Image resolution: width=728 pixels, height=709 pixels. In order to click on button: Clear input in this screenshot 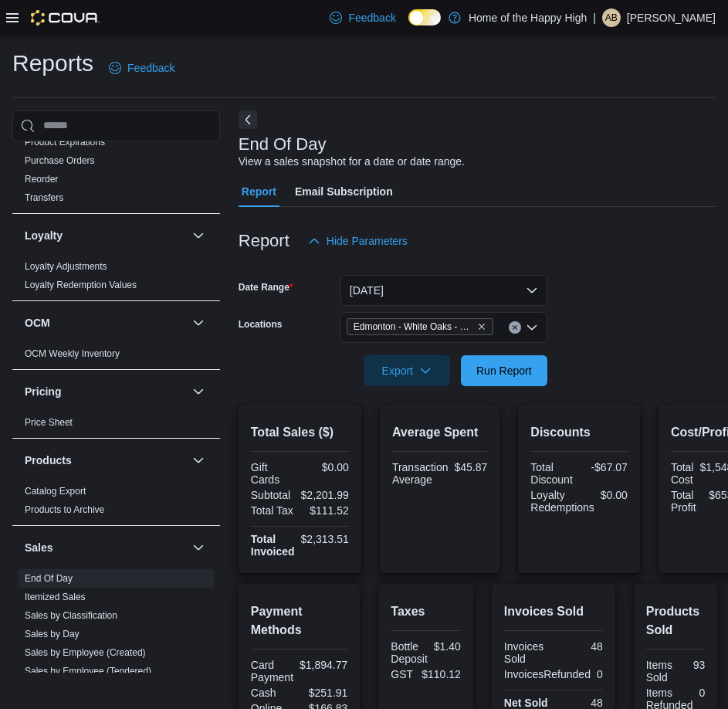, I will do `click(515, 328)`.